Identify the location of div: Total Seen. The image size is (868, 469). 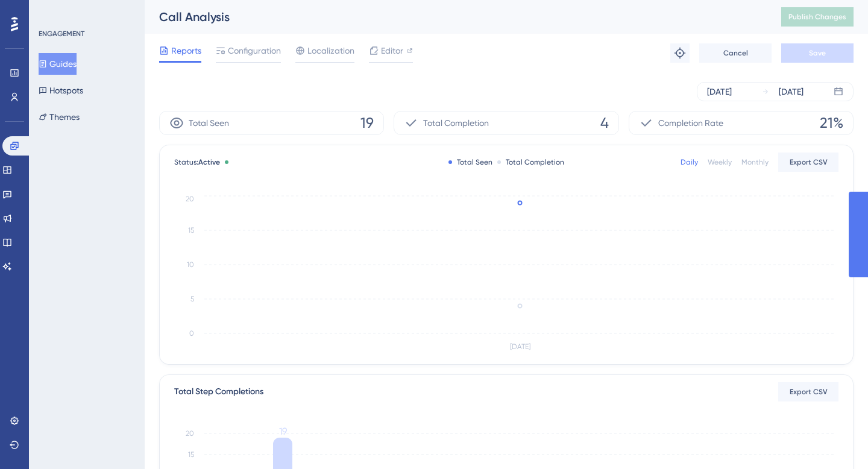
(470, 162).